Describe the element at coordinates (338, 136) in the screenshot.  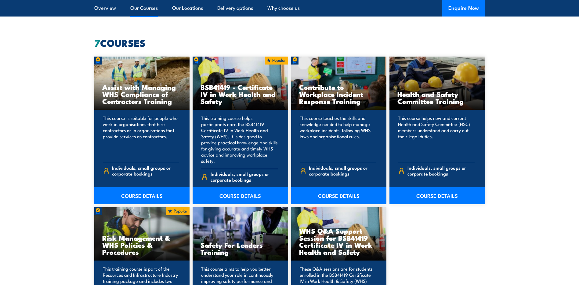
I see `p: This course teaches the skills and knowledge needed to help manage workplace incidents, following...` at that location.